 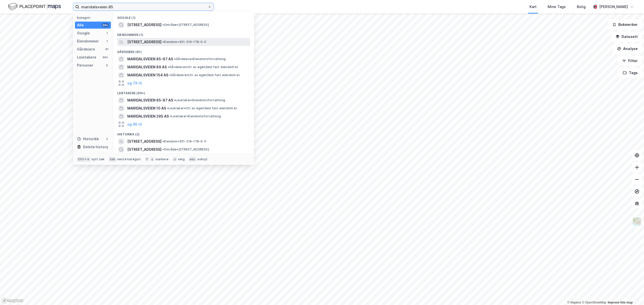 What do you see at coordinates (143, 7) in the screenshot?
I see `input: Søk på adresse, matrikkel, gårdeiere, leietakere eller personer` at bounding box center [143, 7].